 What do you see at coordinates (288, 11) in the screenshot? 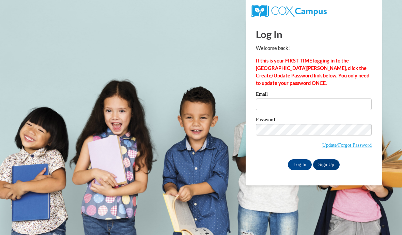
I see `img: COX Campus` at bounding box center [288, 11].